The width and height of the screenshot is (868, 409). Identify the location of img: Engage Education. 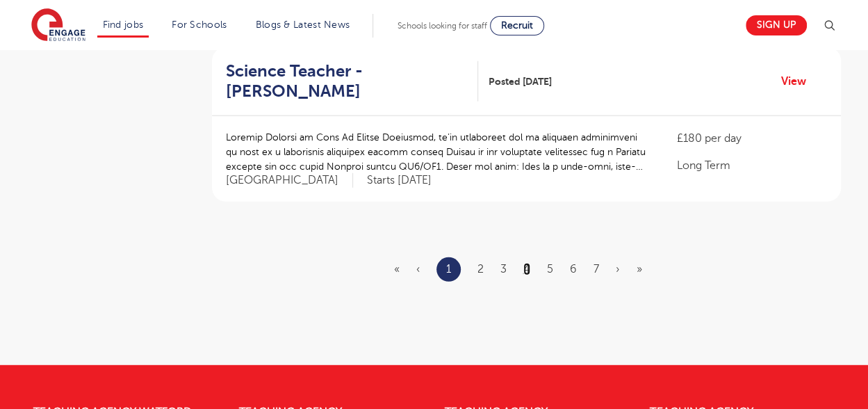
(59, 25).